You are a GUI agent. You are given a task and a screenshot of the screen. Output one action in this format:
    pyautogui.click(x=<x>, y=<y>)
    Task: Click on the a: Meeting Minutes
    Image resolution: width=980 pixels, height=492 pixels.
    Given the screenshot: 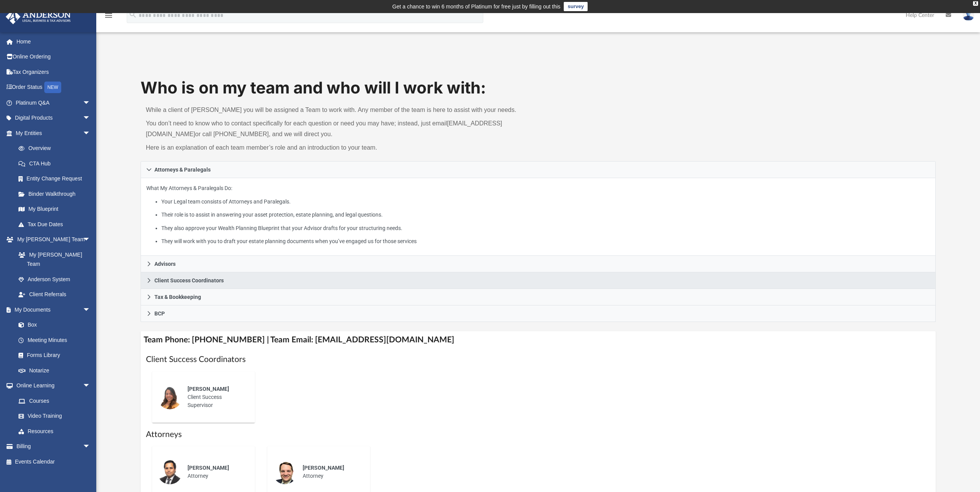 What is the action you would take?
    pyautogui.click(x=54, y=340)
    